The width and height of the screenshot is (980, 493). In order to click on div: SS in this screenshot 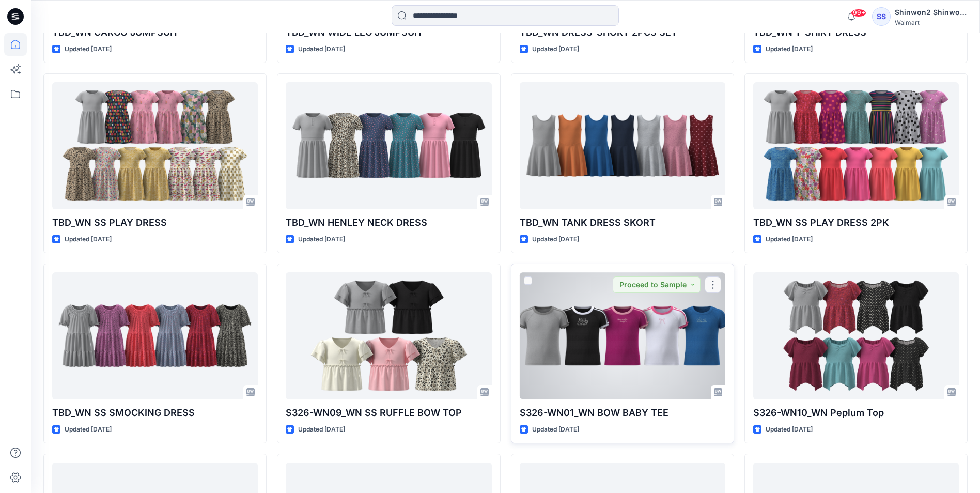, I will do `click(881, 17)`.